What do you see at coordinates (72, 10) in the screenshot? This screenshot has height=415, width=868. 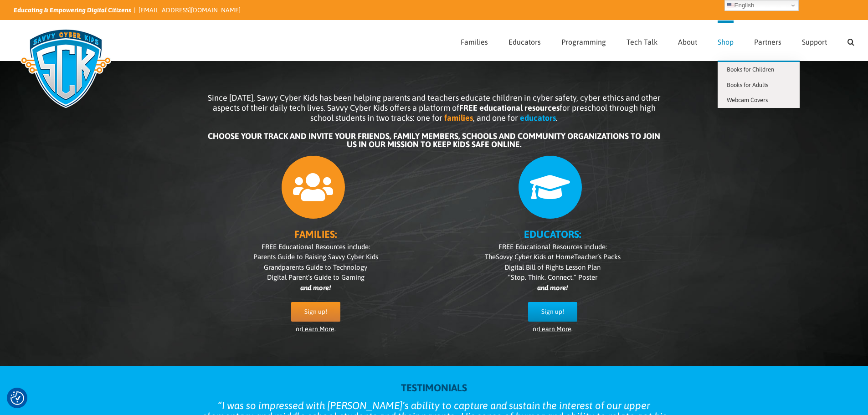 I see `i: Educating & Empowering Digital Citizens` at bounding box center [72, 10].